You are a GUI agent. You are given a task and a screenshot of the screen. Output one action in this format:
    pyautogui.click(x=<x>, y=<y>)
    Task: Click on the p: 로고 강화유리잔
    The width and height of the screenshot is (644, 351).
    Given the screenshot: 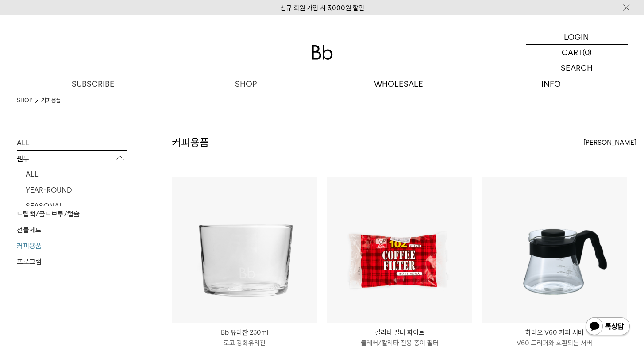 What is the action you would take?
    pyautogui.click(x=245, y=343)
    